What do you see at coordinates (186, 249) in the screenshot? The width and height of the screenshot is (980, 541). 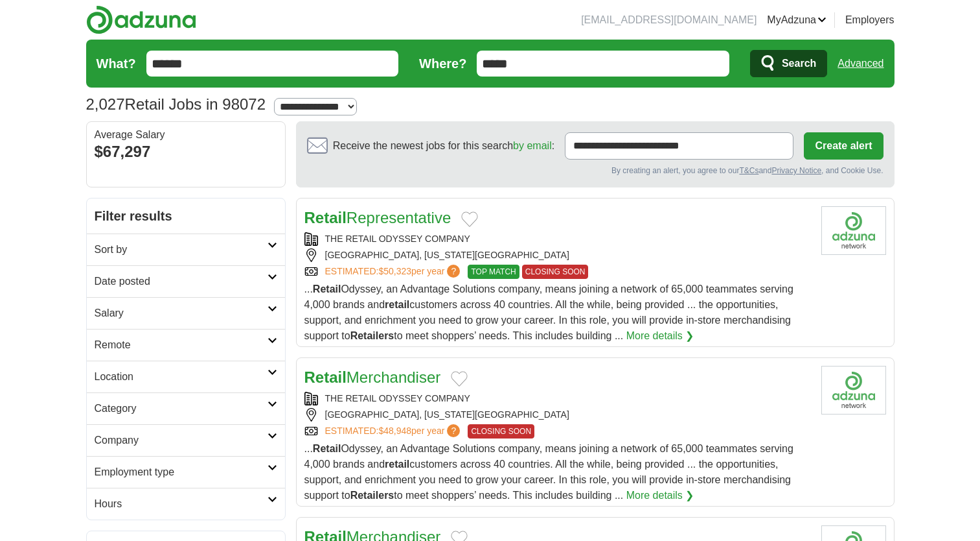 I see `a: Sort by` at bounding box center [186, 249].